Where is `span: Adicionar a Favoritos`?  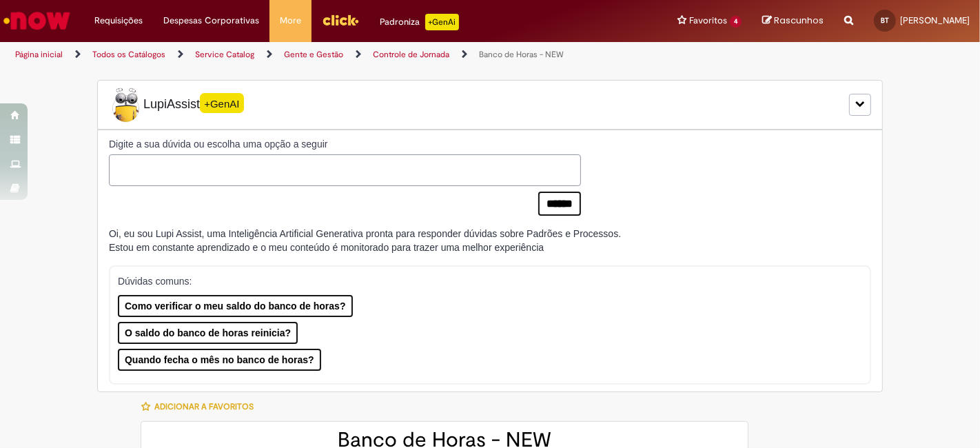
span: Adicionar a Favoritos is located at coordinates (204, 407).